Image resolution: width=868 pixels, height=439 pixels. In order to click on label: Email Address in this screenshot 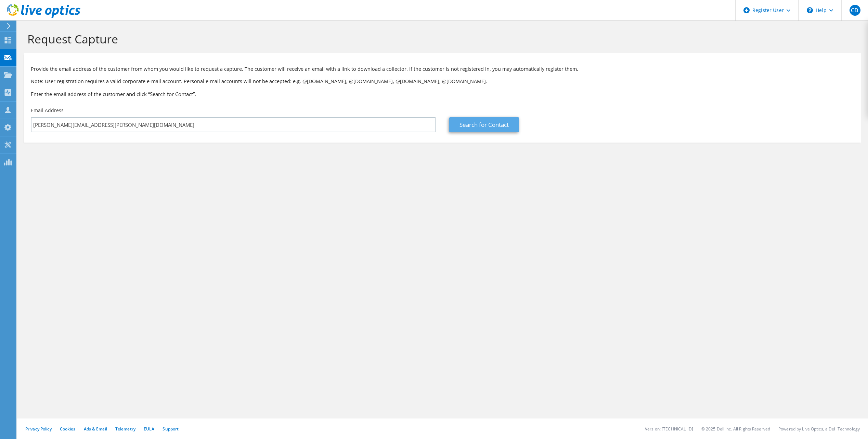, I will do `click(47, 110)`.